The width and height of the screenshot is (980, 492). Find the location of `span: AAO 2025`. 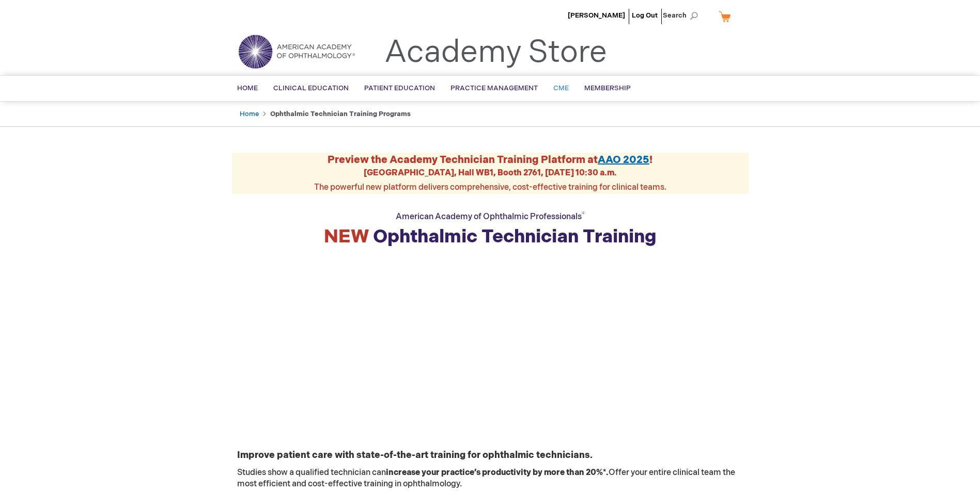

span: AAO 2025 is located at coordinates (624, 160).